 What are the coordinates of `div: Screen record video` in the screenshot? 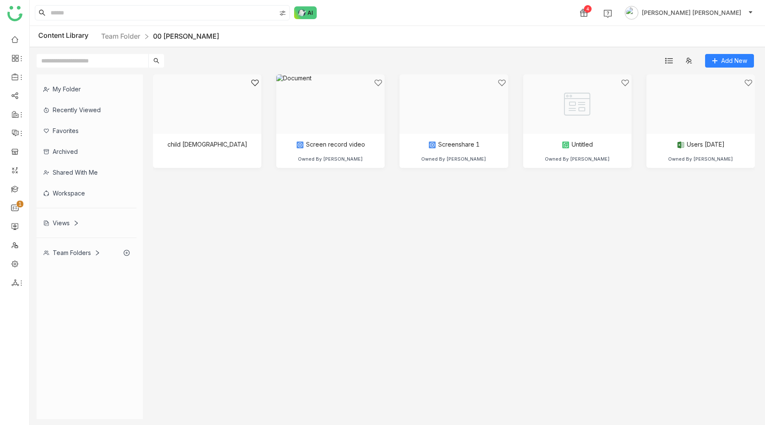 It's located at (330, 145).